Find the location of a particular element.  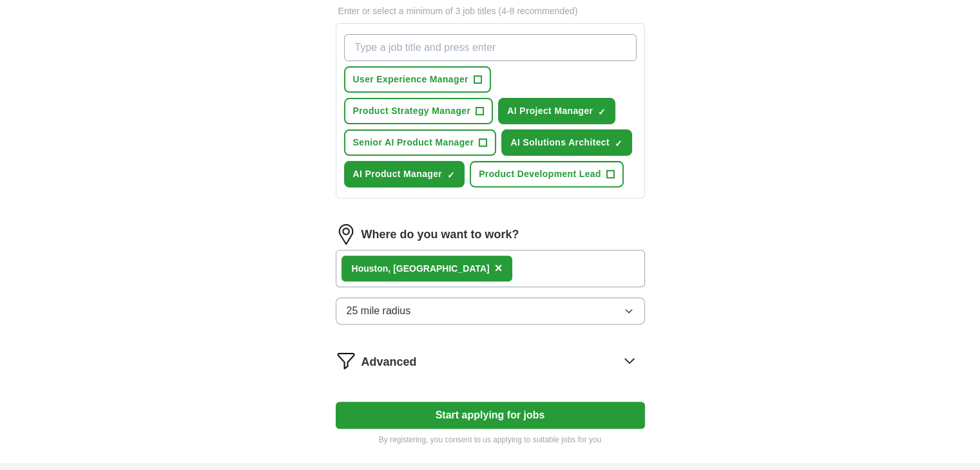

span: Product Development Lead is located at coordinates (540, 174).